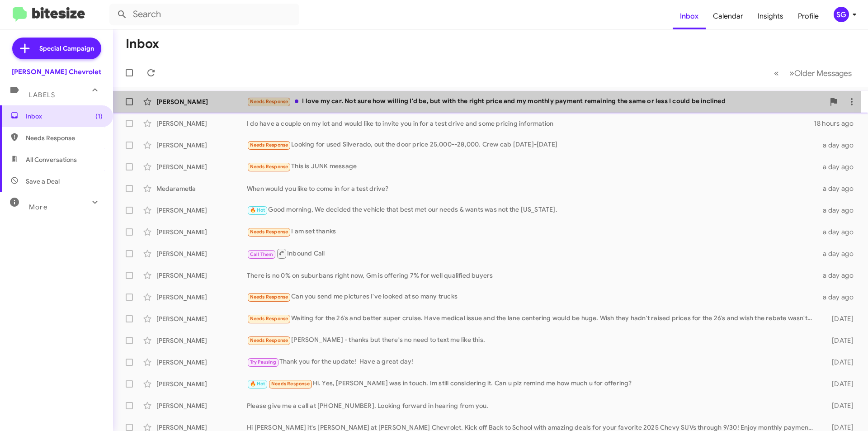 The width and height of the screenshot is (868, 431). What do you see at coordinates (42, 181) in the screenshot?
I see `span: Save a Deal` at bounding box center [42, 181].